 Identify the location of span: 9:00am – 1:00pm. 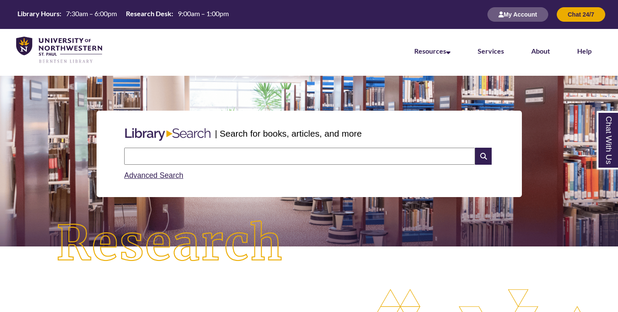
(203, 13).